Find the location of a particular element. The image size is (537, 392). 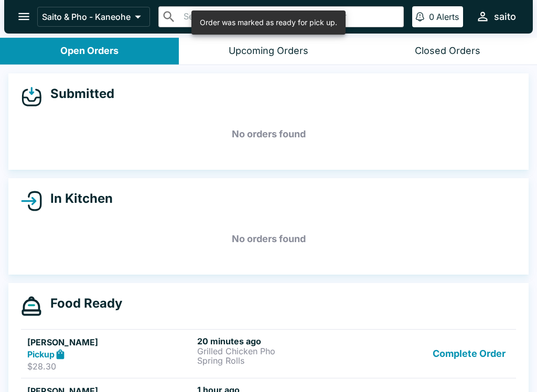

p: Spring Rolls is located at coordinates (280, 360).